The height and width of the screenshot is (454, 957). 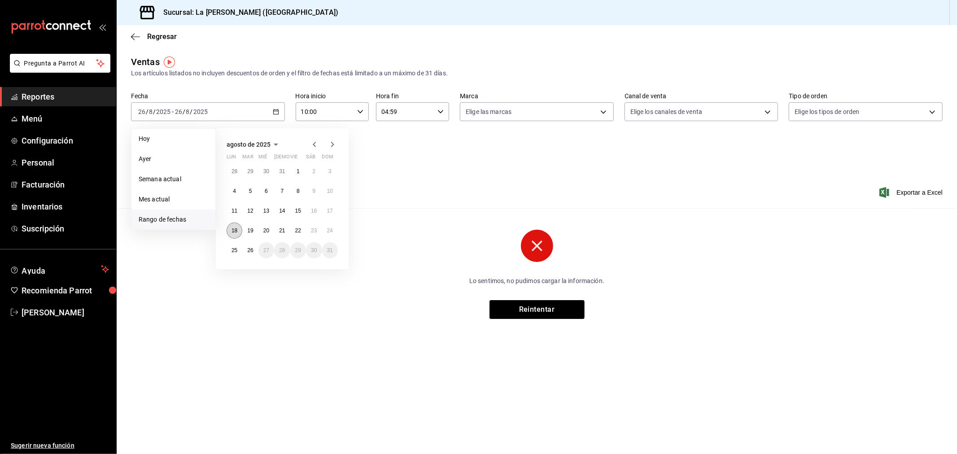 What do you see at coordinates (173, 139) in the screenshot?
I see `span: Hoy` at bounding box center [173, 139].